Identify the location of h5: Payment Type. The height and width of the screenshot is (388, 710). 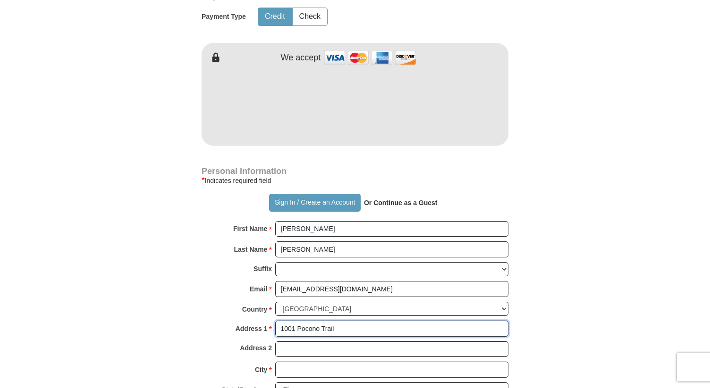
(224, 17).